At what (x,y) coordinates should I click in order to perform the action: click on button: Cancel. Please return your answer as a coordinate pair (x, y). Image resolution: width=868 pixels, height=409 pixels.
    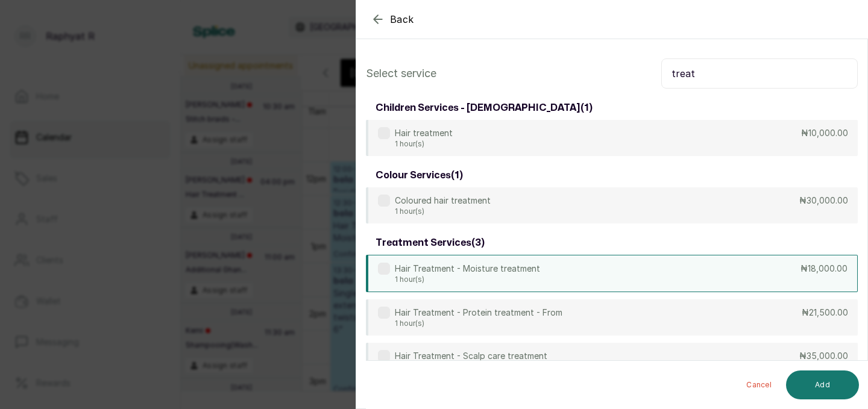
    Looking at the image, I should click on (759, 385).